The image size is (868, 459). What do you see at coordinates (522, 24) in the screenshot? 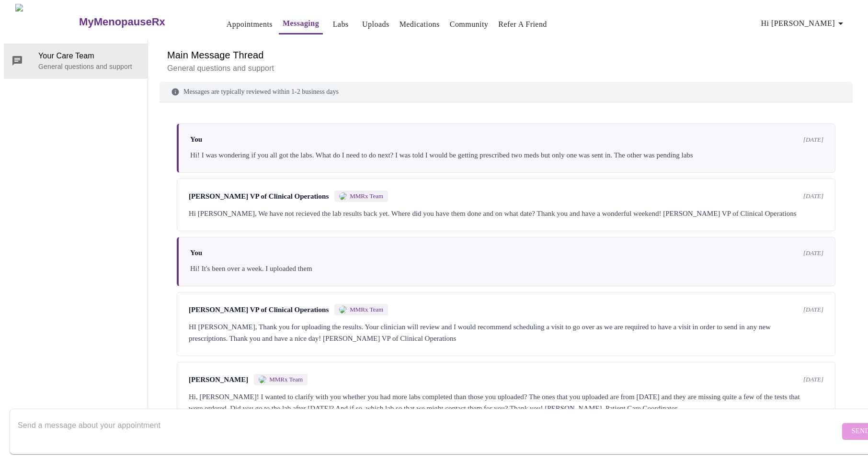
I see `a: Refer a Friend` at bounding box center [522, 24].